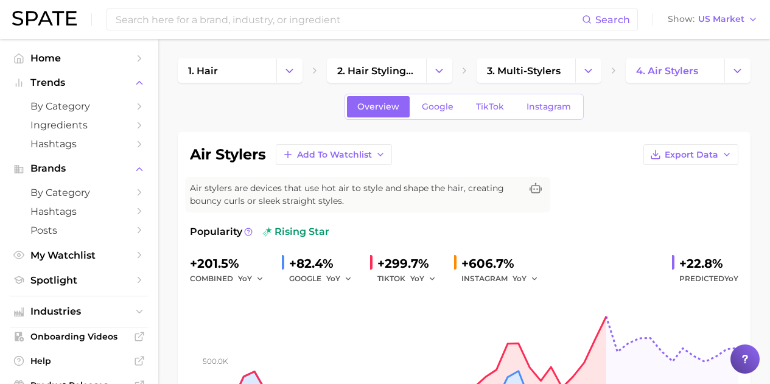 This screenshot has width=770, height=384. I want to click on span: Show, so click(681, 19).